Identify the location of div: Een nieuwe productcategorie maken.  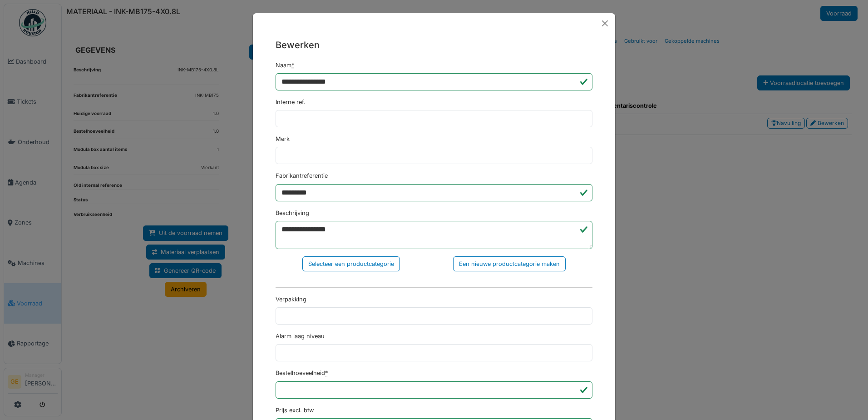
(509, 264).